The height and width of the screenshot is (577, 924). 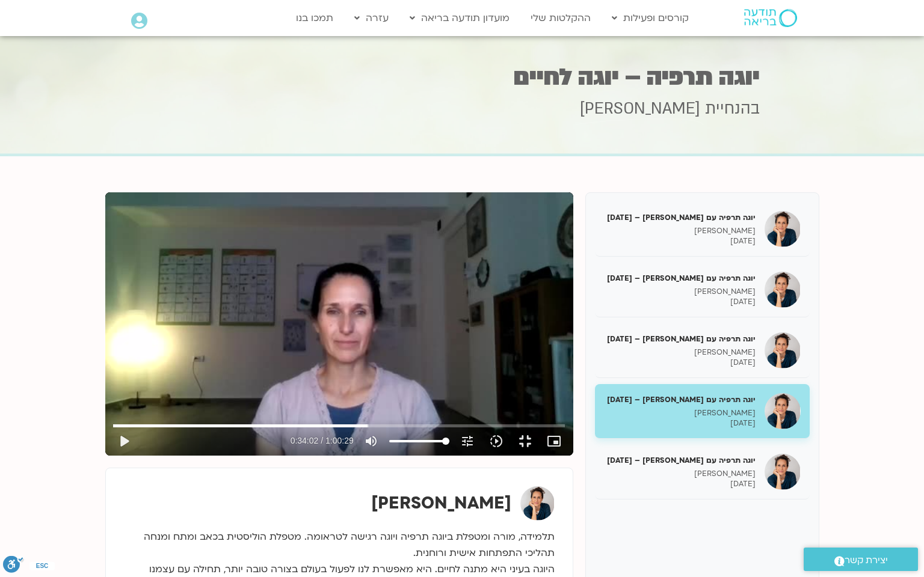 I want to click on img: יעל אלנברג, so click(x=538, y=503).